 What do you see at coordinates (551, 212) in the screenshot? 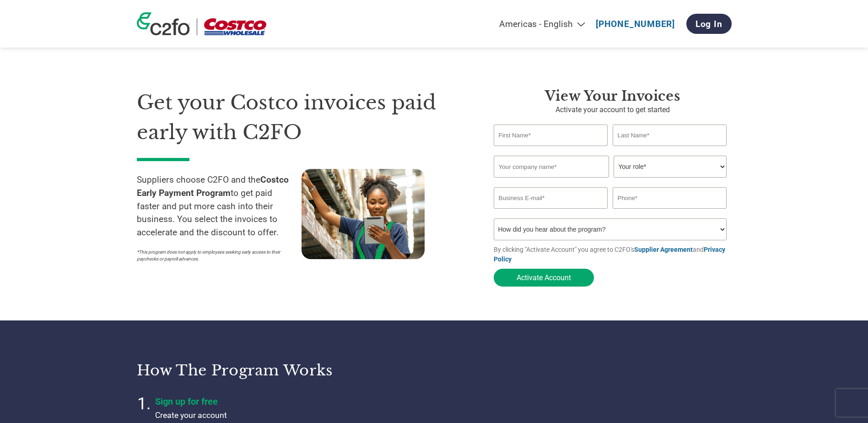
I see `div: Inavlid Email Address` at bounding box center [551, 212].